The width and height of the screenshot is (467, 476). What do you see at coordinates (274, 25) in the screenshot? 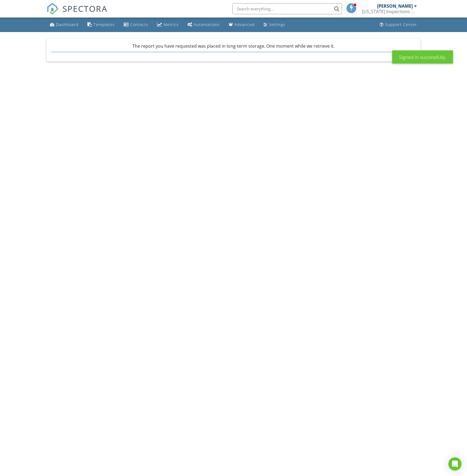
I see `a: Settings` at bounding box center [274, 25].